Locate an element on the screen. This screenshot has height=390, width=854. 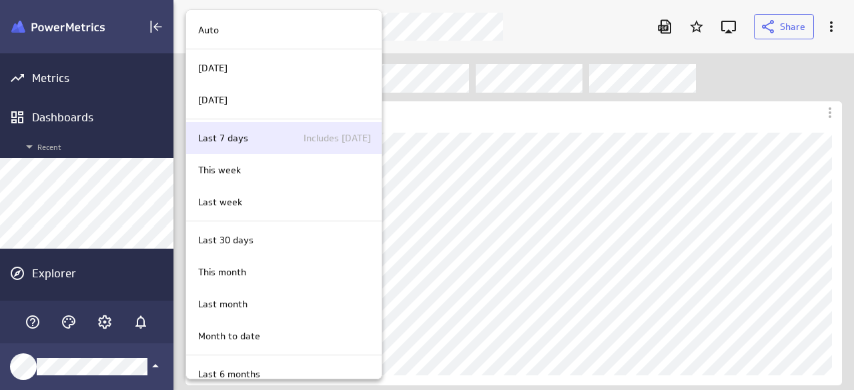
p: Auto is located at coordinates (208, 30).